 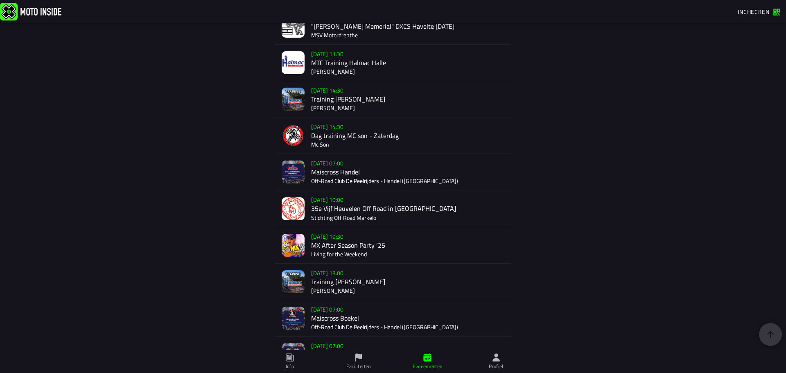 What do you see at coordinates (427, 366) in the screenshot?
I see `ion-label: Evenementen` at bounding box center [427, 366].